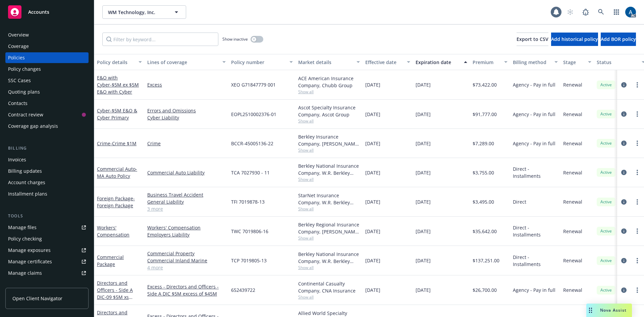 This screenshot has width=644, height=317. What do you see at coordinates (187, 290) in the screenshot?
I see `a: Excess - Directors and Officers - Side A DIC $5M excess of $45M` at bounding box center [187, 290].